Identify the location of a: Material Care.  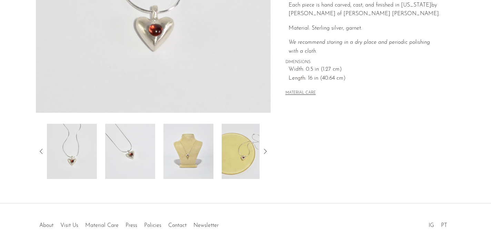
(102, 225).